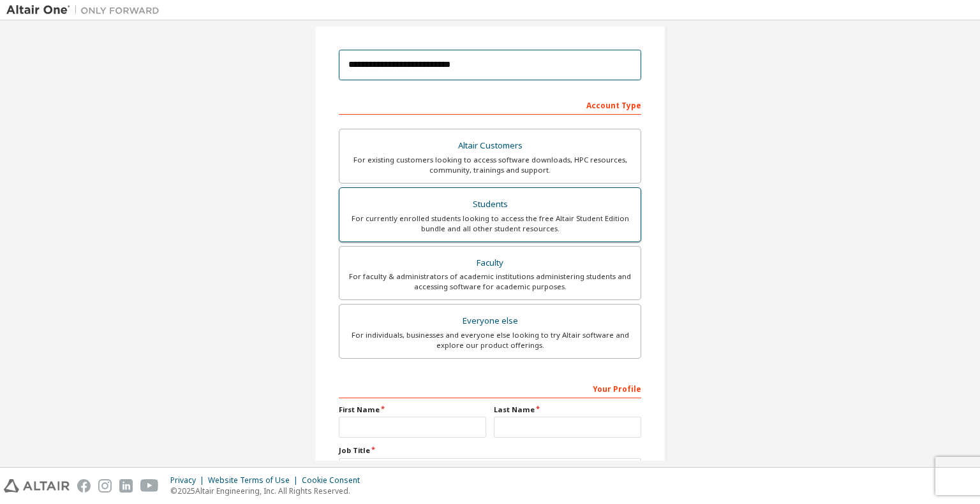 This screenshot has height=504, width=980. What do you see at coordinates (490, 341) in the screenshot?
I see `div: For individuals, businesses and everyone else looking to try Altair software and explore our prod...` at bounding box center [490, 341].